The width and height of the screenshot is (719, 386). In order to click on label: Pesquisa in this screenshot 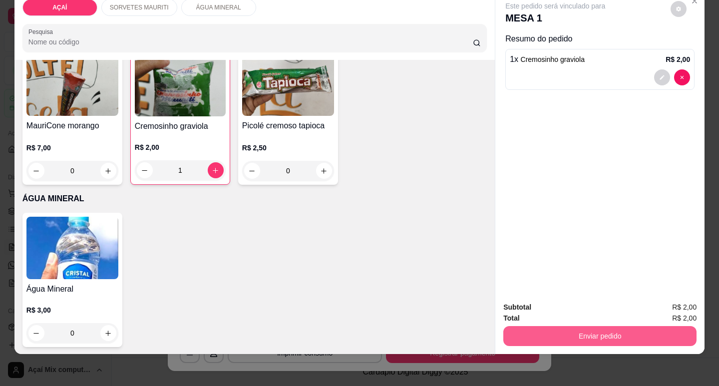, I will do `click(42, 31)`.